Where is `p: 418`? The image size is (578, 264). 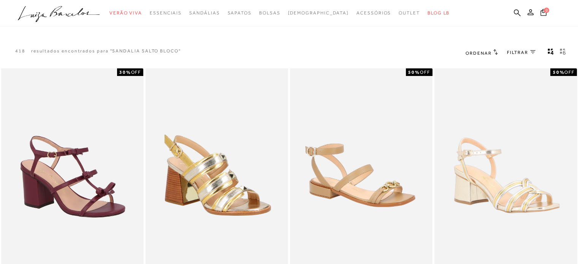
p: 418 is located at coordinates (20, 51).